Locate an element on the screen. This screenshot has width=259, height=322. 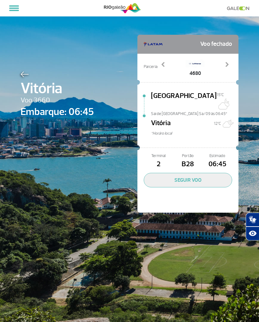
button: Abrir tradutor de língua de sinais. is located at coordinates (253, 220).